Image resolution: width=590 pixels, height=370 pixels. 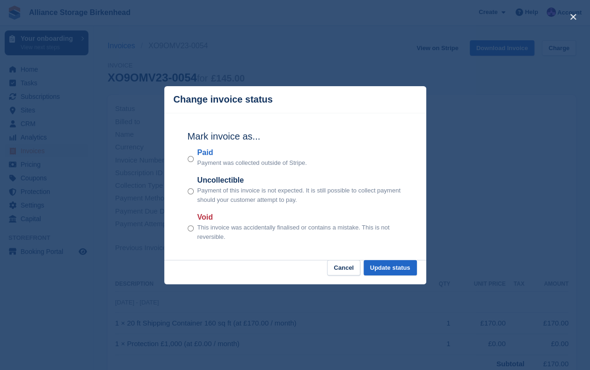 What do you see at coordinates (343, 267) in the screenshot?
I see `button: Cancel` at bounding box center [343, 267].